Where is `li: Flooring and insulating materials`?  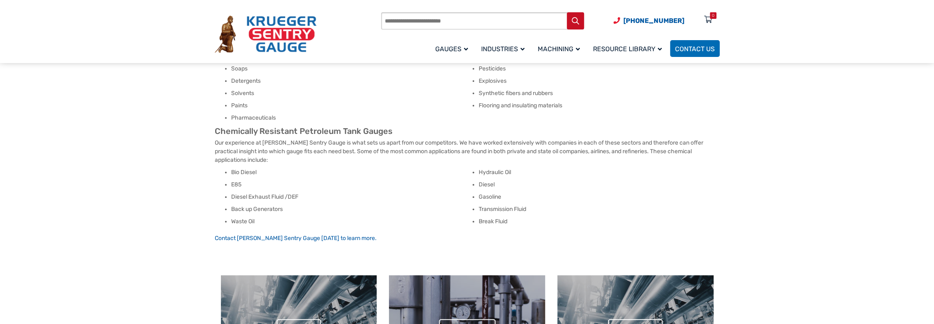 li: Flooring and insulating materials is located at coordinates (599, 106).